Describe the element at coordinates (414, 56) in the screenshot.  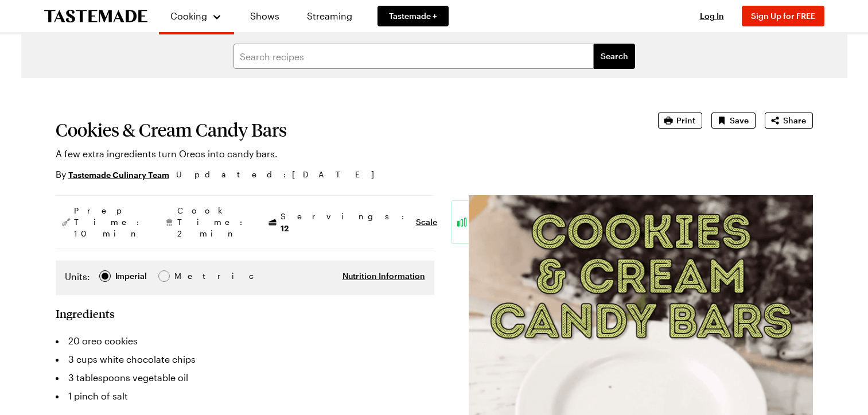
I see `input: Search recipes` at that location.